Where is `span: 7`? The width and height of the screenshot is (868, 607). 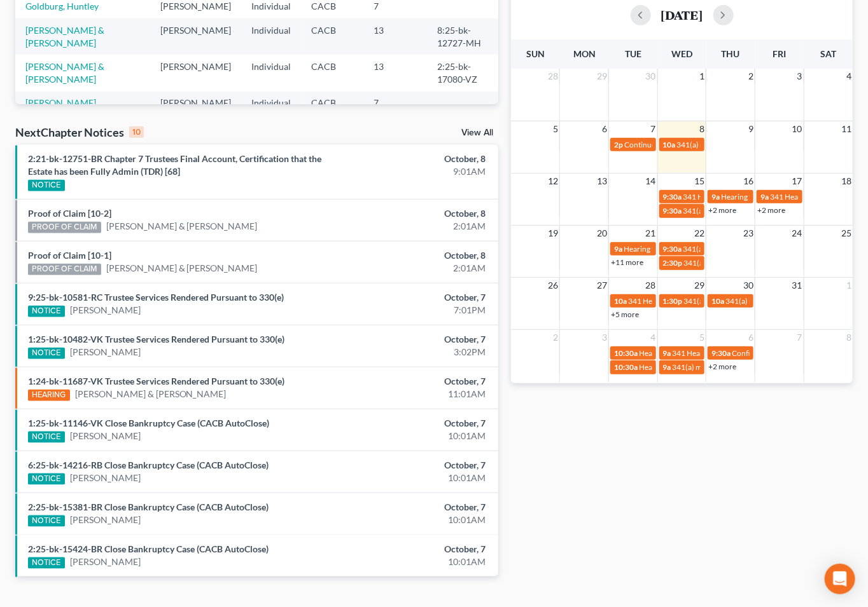
span: 7 is located at coordinates (653, 129).